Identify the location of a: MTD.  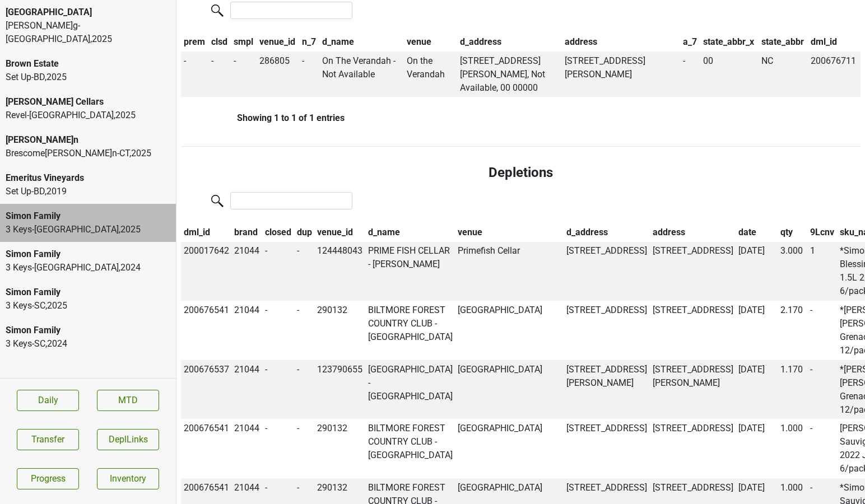
(128, 401).